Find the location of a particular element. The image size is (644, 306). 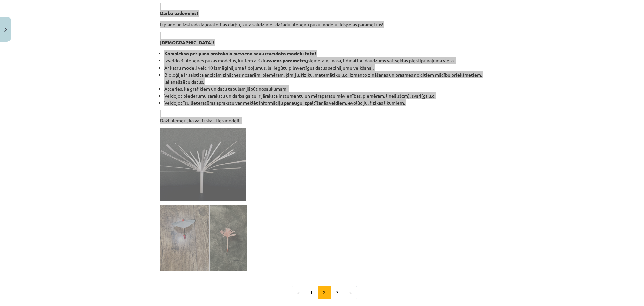

button: 2 is located at coordinates (325, 292).